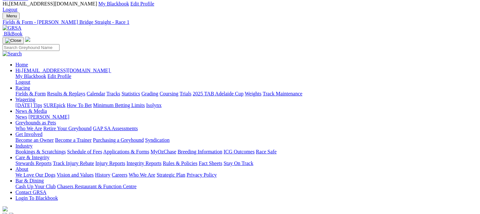 This screenshot has height=214, width=480. Describe the element at coordinates (12, 16) in the screenshot. I see `span: Menu` at that location.